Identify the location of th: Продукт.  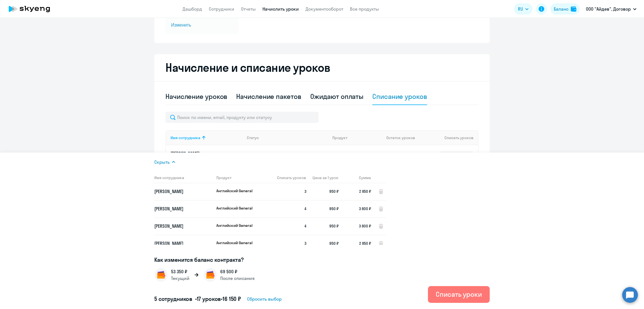
(240, 178).